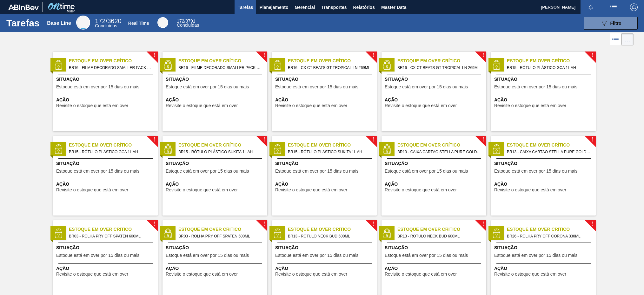 This screenshot has width=644, height=295. I want to click on h1: Tarefas, so click(23, 23).